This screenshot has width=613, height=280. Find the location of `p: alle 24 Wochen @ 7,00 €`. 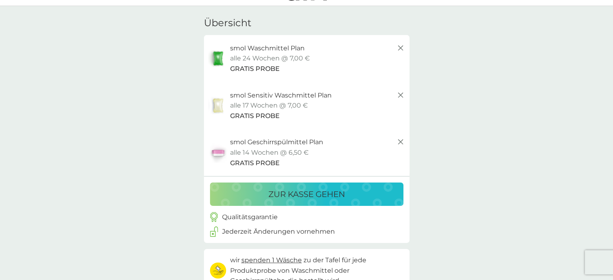

p: alle 24 Wochen @ 7,00 € is located at coordinates (270, 58).